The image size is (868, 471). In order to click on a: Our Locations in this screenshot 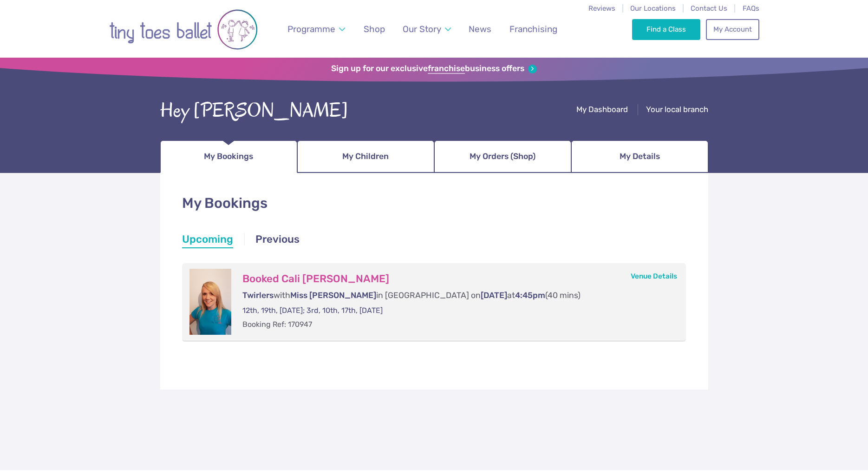, I will do `click(653, 8)`.